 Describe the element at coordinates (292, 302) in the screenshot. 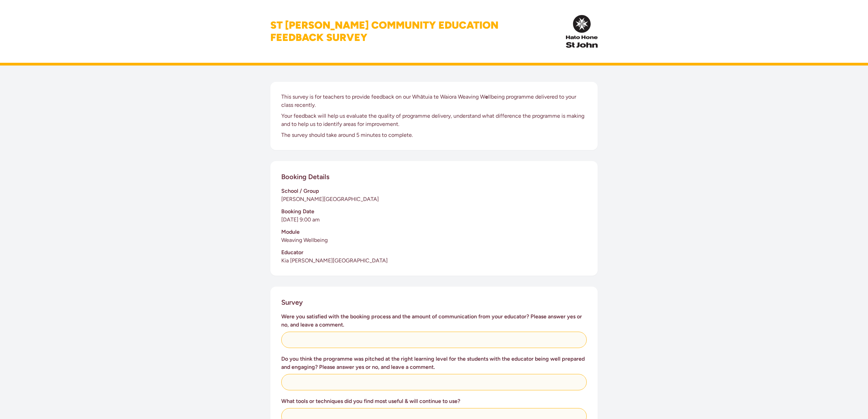

I see `h2: Survey` at that location.